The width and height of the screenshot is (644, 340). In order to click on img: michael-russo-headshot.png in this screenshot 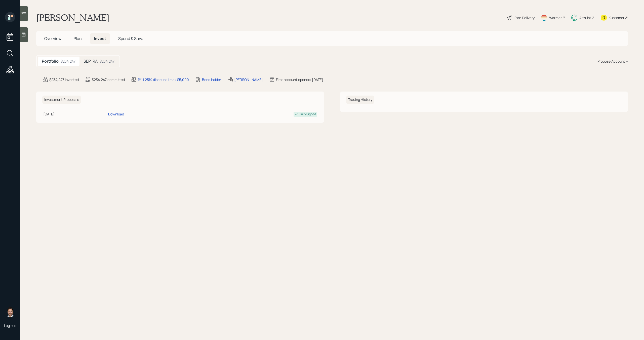, I will do `click(10, 312)`.